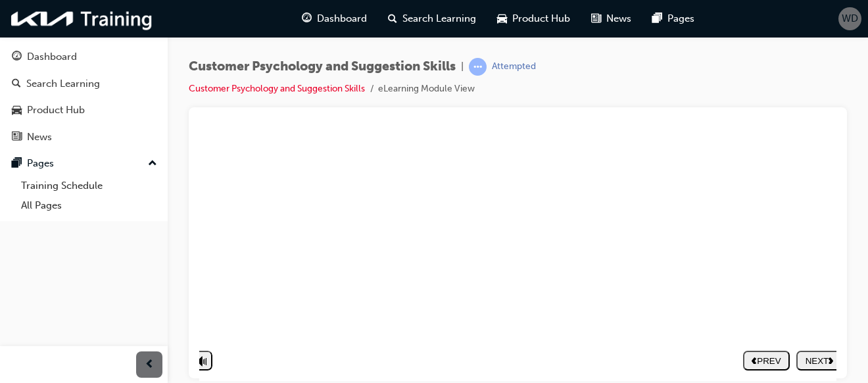 The image size is (868, 383). What do you see at coordinates (674, 18) in the screenshot?
I see `a: pages-iconPages` at bounding box center [674, 18].